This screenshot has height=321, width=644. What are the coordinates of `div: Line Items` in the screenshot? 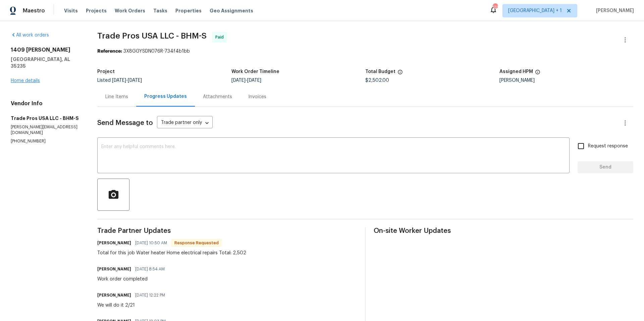 It's located at (117, 97).